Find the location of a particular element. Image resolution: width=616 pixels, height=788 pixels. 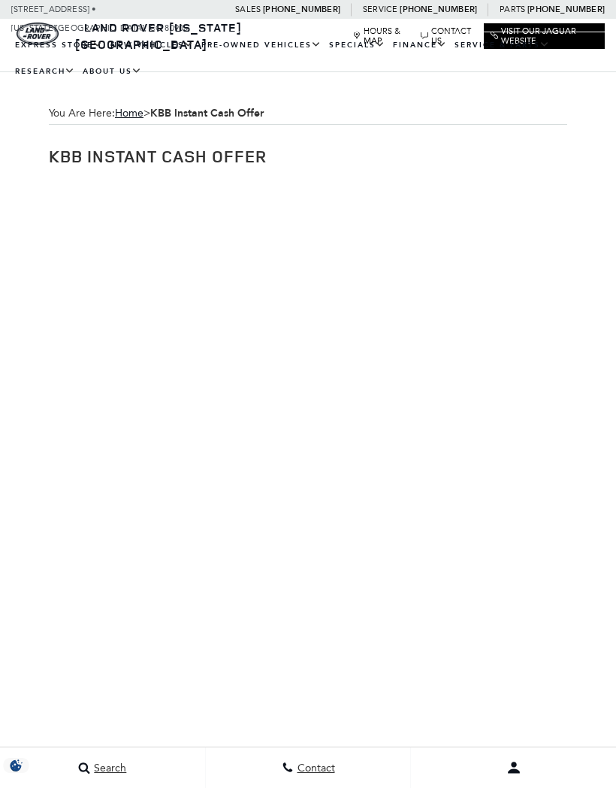

a: Visit Our Jaguar Website is located at coordinates (544, 36).